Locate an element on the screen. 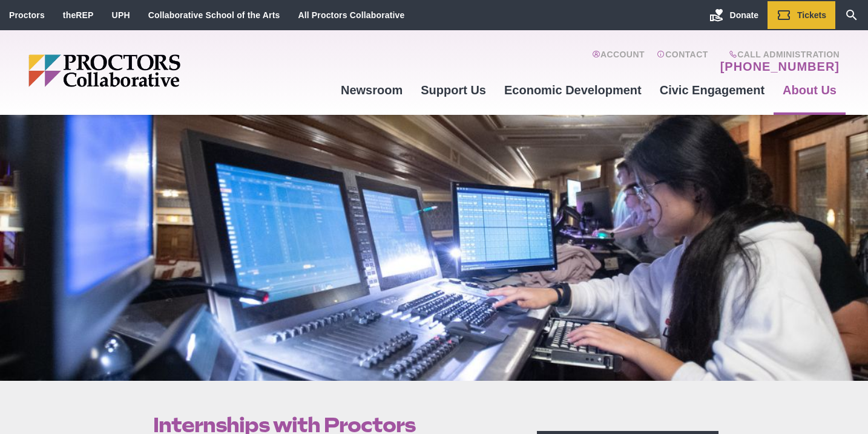 Image resolution: width=868 pixels, height=434 pixels. a: About Us is located at coordinates (810, 90).